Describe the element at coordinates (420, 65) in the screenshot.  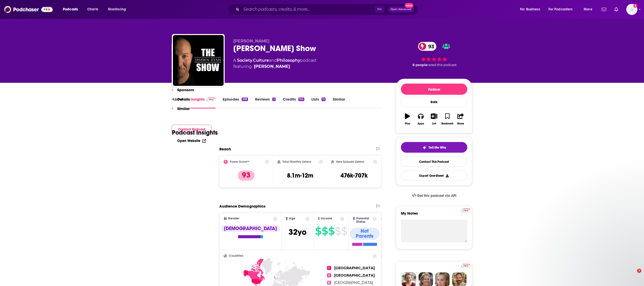
I see `span: 8 people` at that location.